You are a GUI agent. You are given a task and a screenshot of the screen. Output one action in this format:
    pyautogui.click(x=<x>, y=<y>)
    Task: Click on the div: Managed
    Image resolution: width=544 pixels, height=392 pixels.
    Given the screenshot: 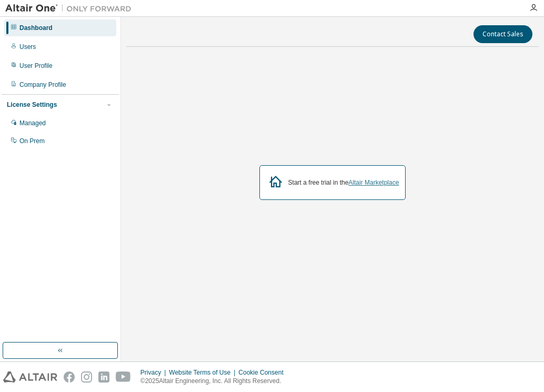 What is the action you would take?
    pyautogui.click(x=33, y=123)
    